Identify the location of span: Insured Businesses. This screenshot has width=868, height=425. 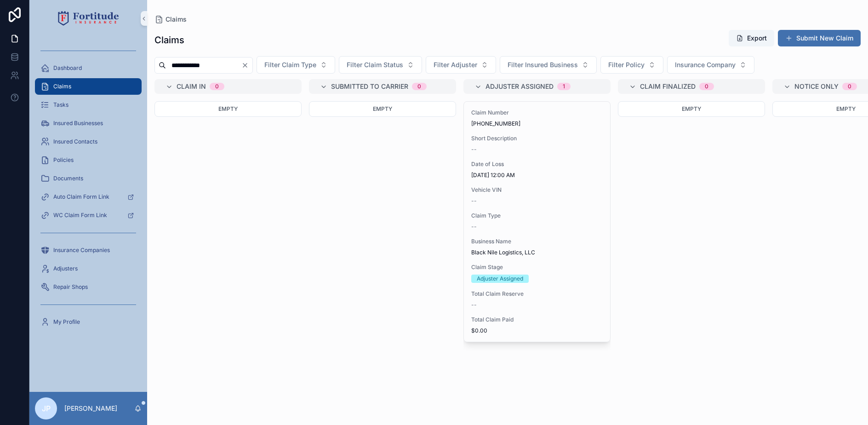
(78, 123).